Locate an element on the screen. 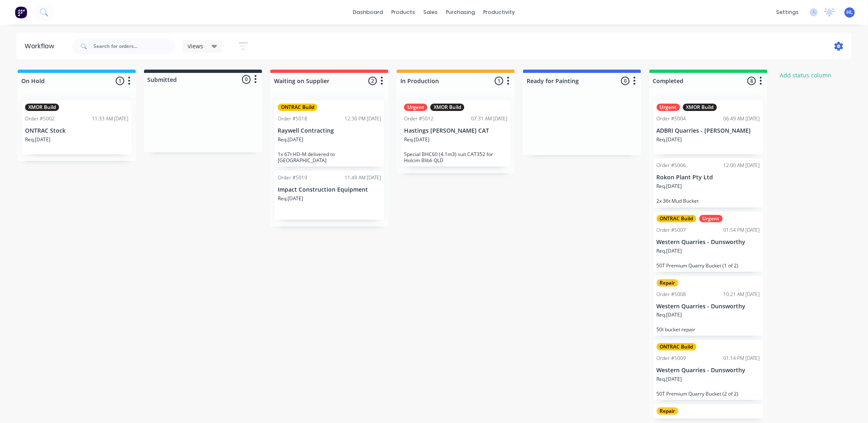 The image size is (868, 423). div: settings is located at coordinates (788, 13).